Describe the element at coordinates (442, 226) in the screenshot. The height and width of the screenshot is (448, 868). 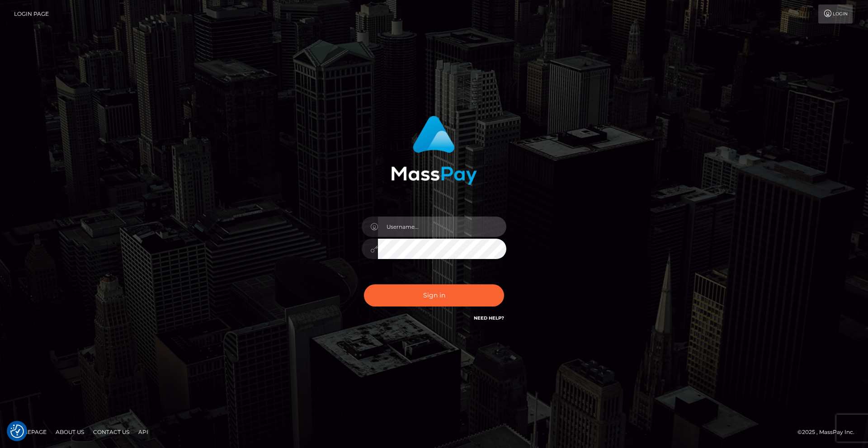
I see `input: Username...` at that location.